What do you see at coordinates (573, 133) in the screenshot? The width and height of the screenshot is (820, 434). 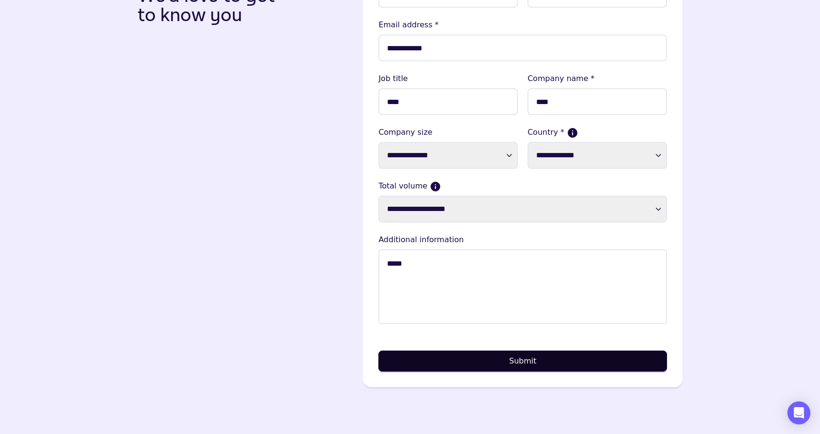 I see `button: If more than one country, please select where the majority of your sales come from.` at bounding box center [573, 133].